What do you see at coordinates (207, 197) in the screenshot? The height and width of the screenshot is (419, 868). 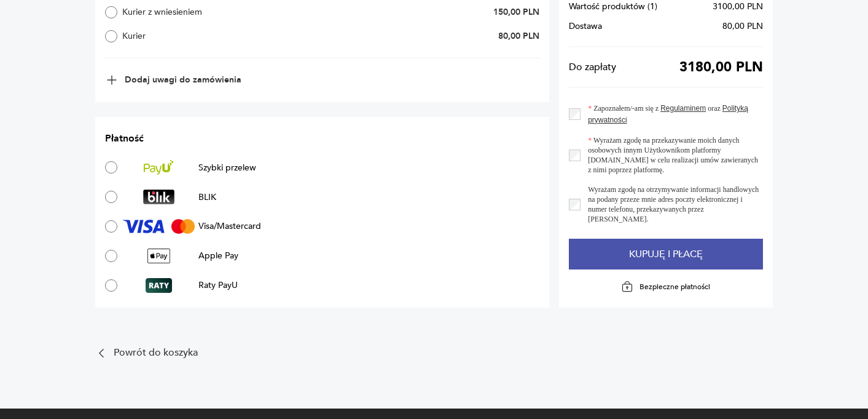 I see `p: BLIK` at bounding box center [207, 197].